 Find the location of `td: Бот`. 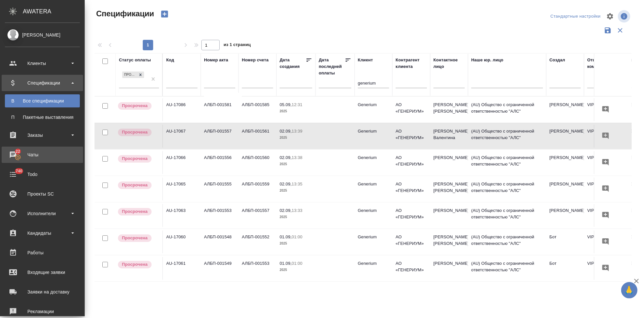

td: Бот is located at coordinates (565, 242).